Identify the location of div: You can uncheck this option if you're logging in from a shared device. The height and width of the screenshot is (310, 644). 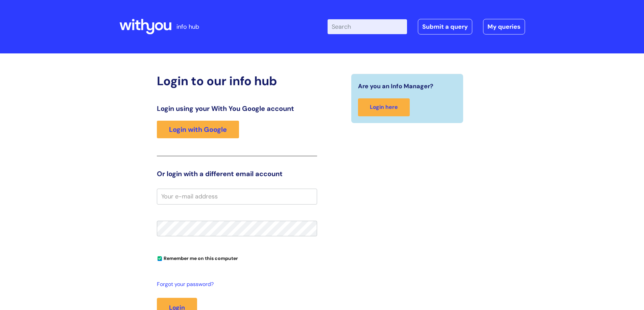
(237, 257).